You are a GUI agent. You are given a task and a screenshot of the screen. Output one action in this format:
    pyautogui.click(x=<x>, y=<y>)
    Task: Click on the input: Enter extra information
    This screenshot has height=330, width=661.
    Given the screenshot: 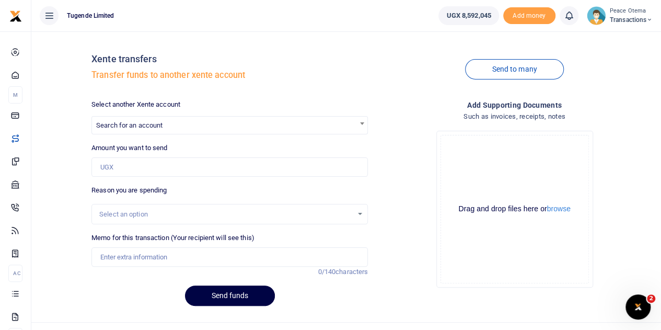 What is the action you would take?
    pyautogui.click(x=230, y=257)
    